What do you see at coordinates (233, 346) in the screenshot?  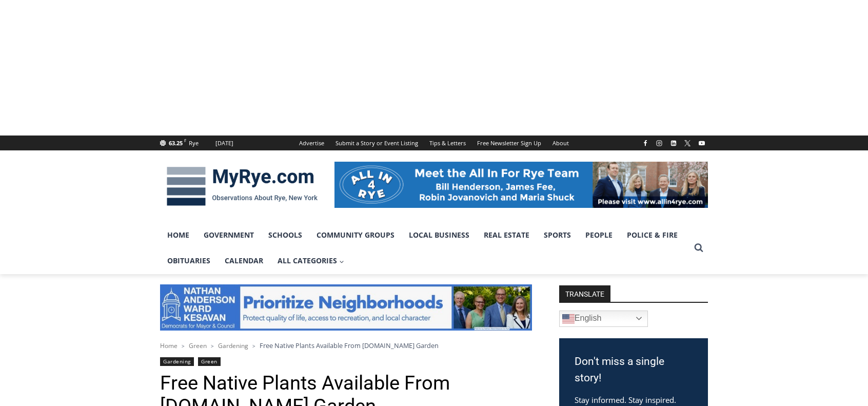 I see `span: Gardening` at bounding box center [233, 346].